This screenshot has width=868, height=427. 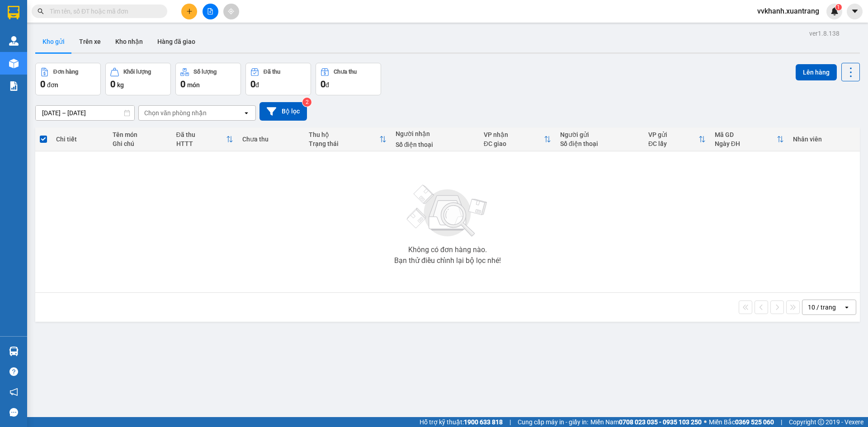 I want to click on input: Tìm tên, số ĐT hoặc mã đơn, so click(x=103, y=12).